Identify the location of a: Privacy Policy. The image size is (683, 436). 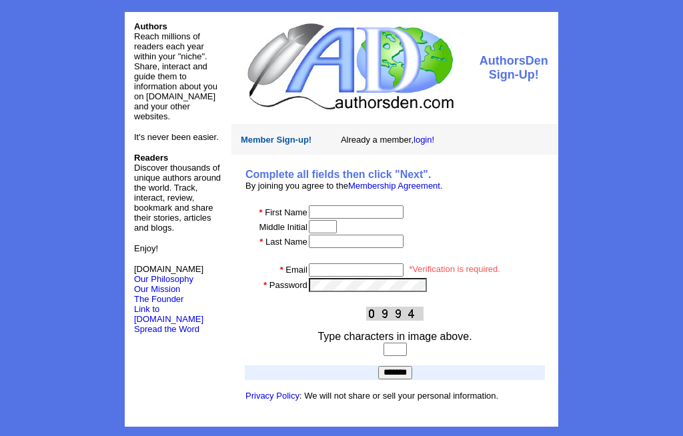
(272, 395).